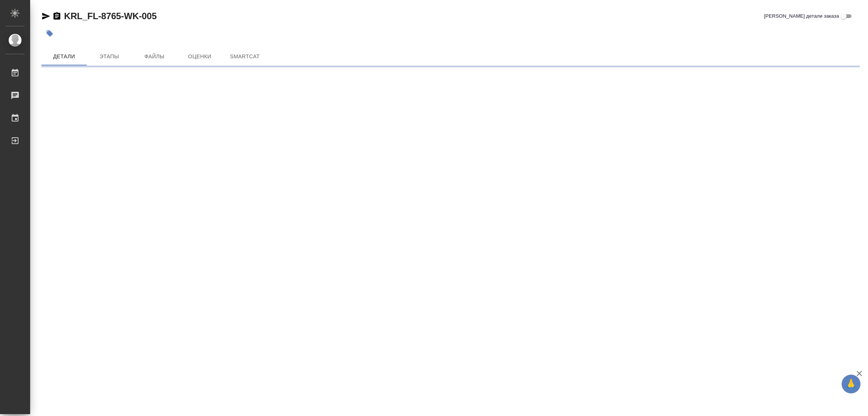 The image size is (868, 416). I want to click on button: Скопировать ссылку для ЯМессенджера, so click(46, 16).